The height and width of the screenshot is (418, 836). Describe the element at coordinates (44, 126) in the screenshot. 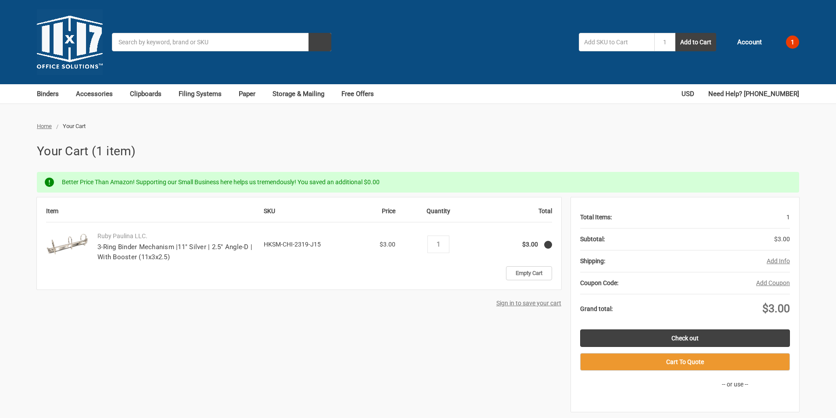

I see `span: Home` at that location.